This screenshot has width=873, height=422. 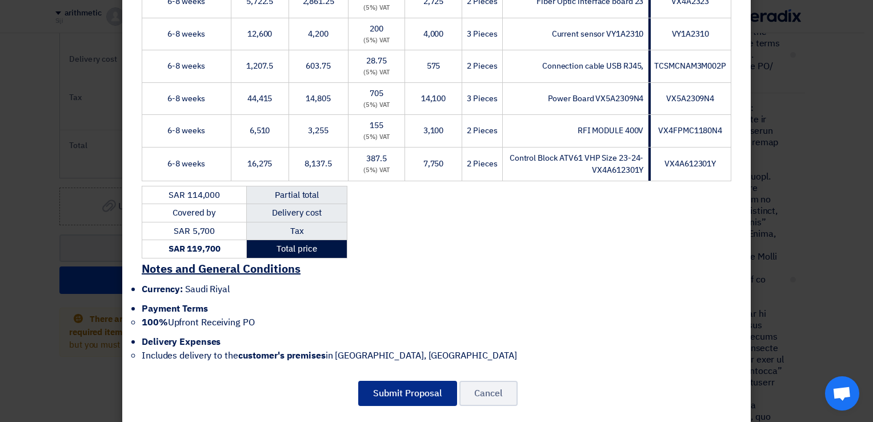 I want to click on span: 3,100, so click(x=434, y=130).